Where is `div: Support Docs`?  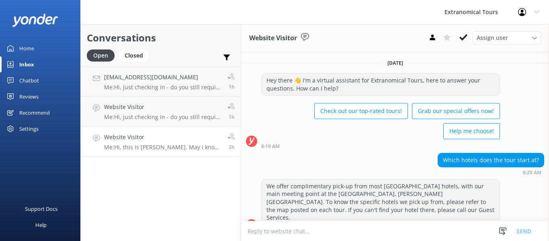 div: Support Docs is located at coordinates (41, 209).